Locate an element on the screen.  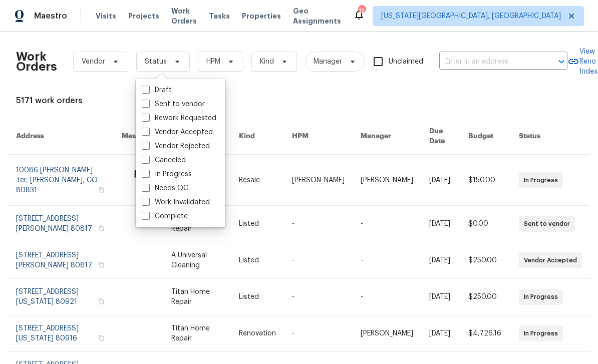
span: Manager is located at coordinates (328, 62).